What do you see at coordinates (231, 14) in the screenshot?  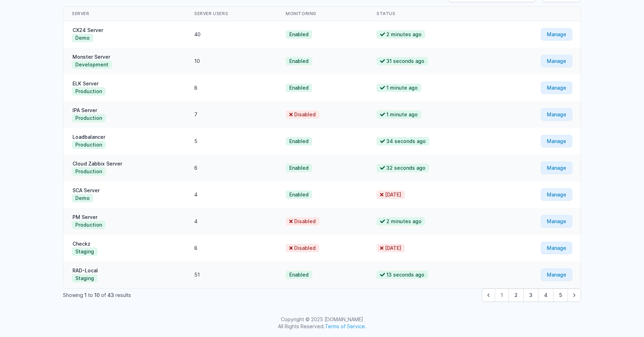 I see `th: Server Users` at bounding box center [231, 14].